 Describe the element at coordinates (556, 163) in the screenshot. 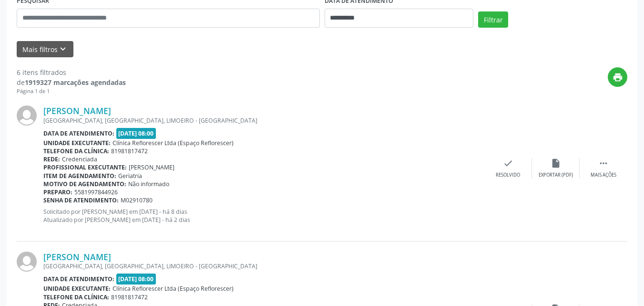

I see `i: insert_drive_file` at that location.